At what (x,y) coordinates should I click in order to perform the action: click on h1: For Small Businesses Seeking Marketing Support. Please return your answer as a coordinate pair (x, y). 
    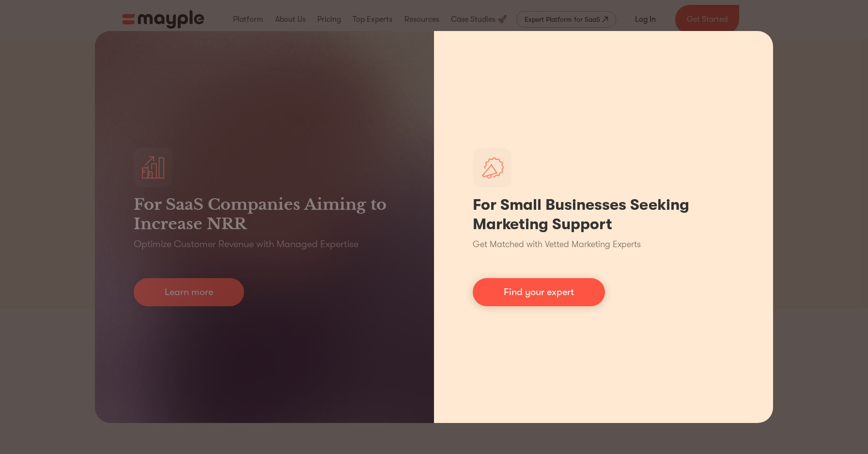
    Looking at the image, I should click on (604, 215).